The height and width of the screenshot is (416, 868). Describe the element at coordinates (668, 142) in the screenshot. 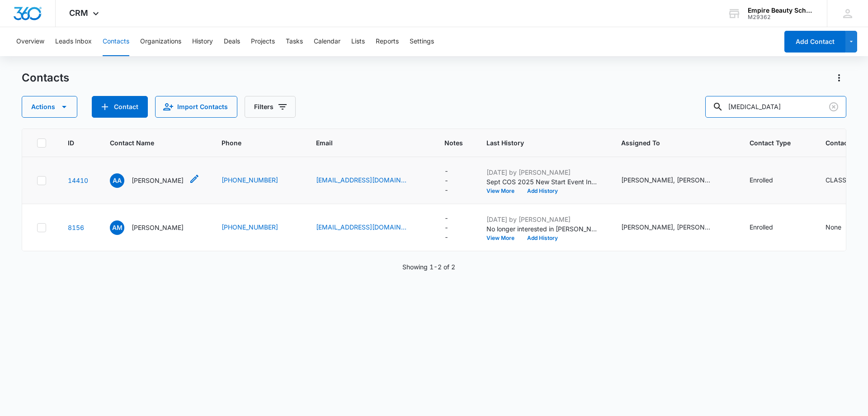

I see `span: Assigned To` at that location.